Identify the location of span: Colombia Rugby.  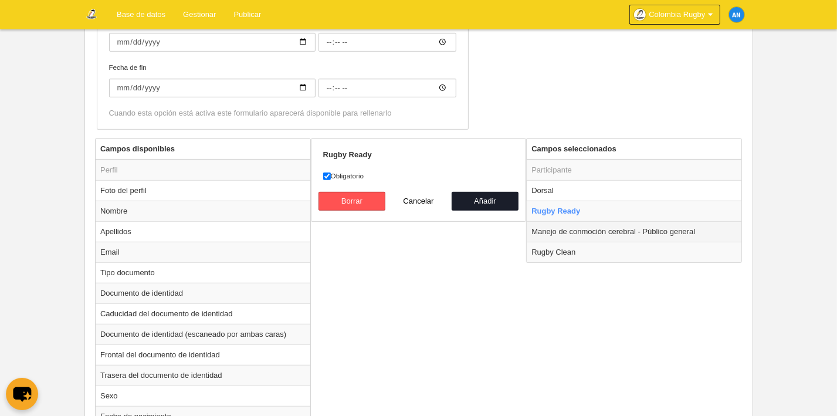
(677, 15).